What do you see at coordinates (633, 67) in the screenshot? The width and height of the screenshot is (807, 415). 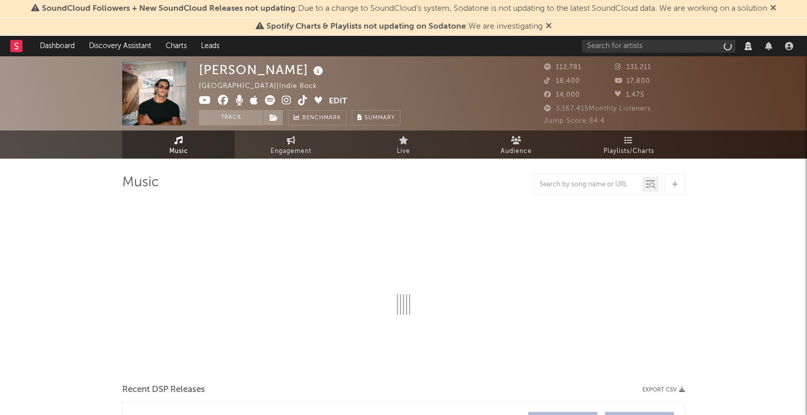 I see `span: 131,211` at bounding box center [633, 67].